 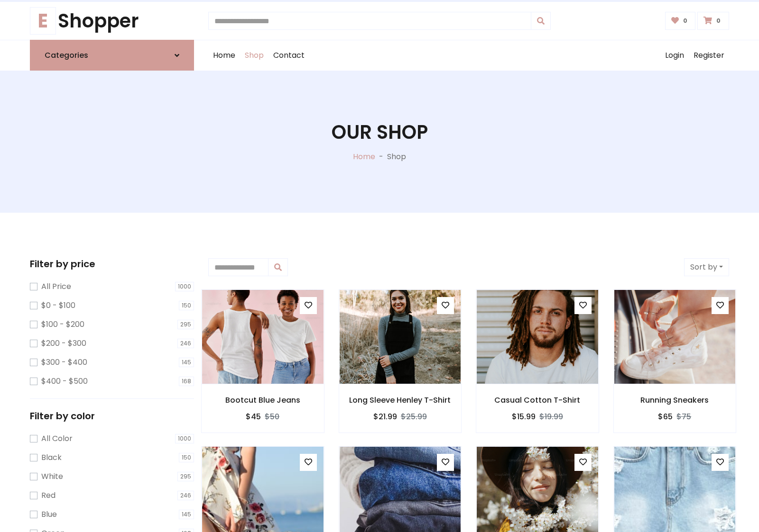 I want to click on h5: Filter by price, so click(x=112, y=264).